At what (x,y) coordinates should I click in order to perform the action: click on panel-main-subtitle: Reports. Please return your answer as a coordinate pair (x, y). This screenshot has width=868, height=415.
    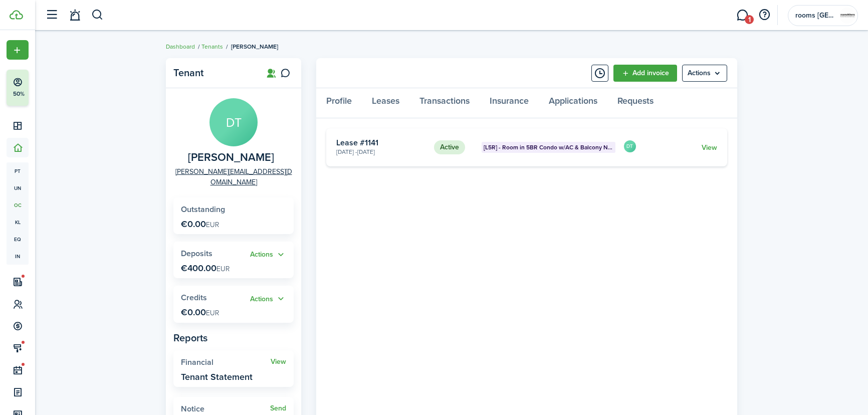
    Looking at the image, I should click on (233, 338).